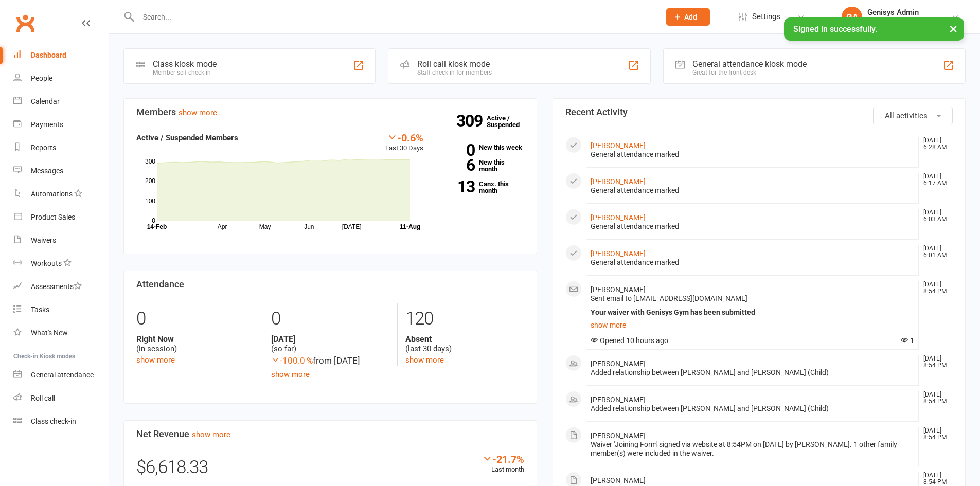  What do you see at coordinates (509, 121) in the screenshot?
I see `a: 309Active / Suspended` at bounding box center [509, 121].